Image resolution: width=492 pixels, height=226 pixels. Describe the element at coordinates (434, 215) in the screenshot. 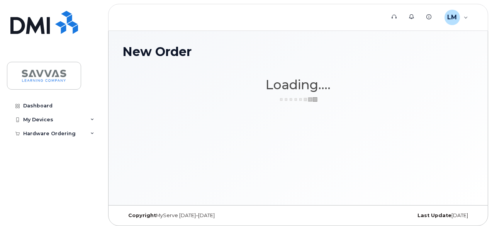

I see `strong: Last Update` at that location.